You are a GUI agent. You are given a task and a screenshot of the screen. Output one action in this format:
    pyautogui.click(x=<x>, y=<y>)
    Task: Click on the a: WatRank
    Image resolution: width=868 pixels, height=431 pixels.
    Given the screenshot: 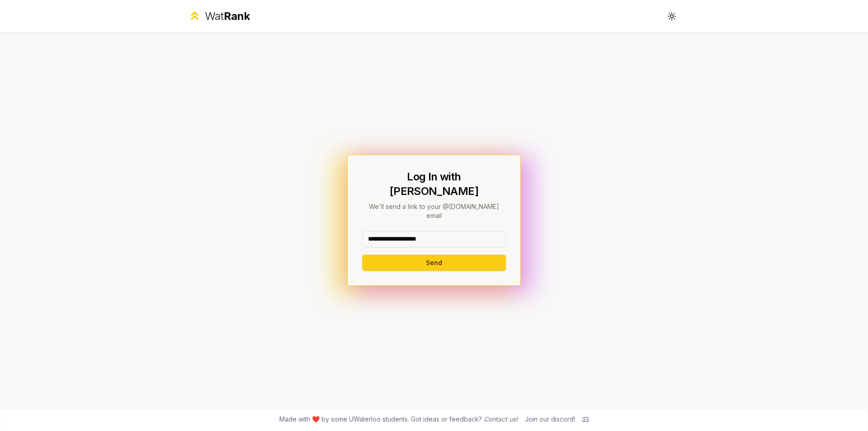 What is the action you would take?
    pyautogui.click(x=219, y=16)
    